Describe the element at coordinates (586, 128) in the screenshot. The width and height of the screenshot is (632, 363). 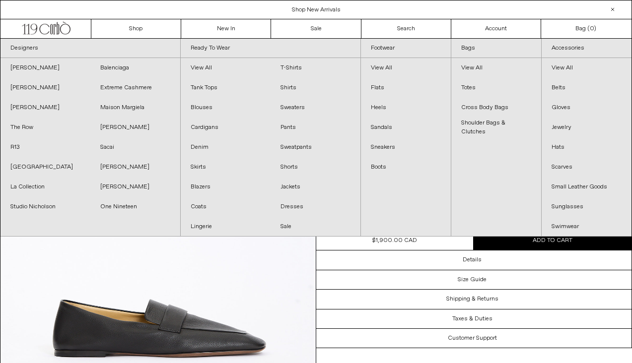
I see `a: Jewelry` at that location.